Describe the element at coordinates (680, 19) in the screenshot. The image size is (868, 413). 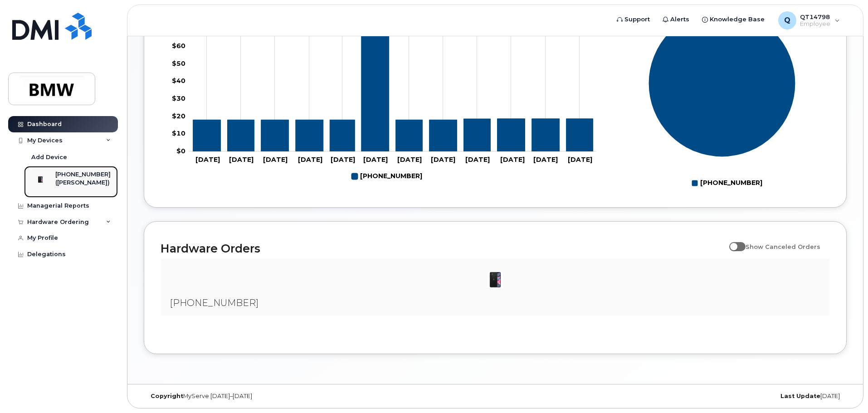
I see `span: Alerts` at that location.